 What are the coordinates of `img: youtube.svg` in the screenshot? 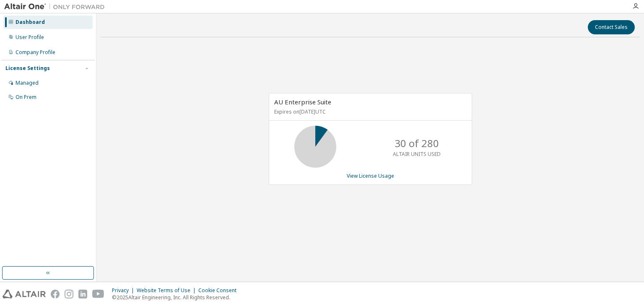 It's located at (98, 294).